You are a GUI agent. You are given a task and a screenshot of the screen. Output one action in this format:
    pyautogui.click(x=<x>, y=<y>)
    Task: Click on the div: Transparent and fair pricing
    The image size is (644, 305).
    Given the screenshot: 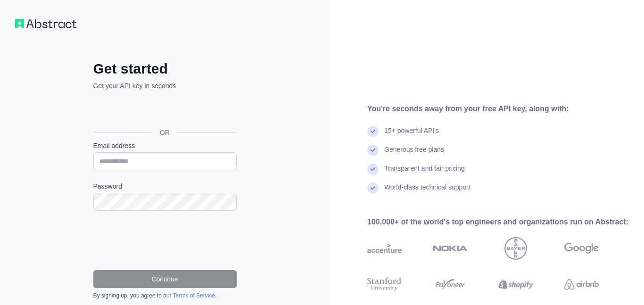 What is the action you would take?
    pyautogui.click(x=424, y=173)
    